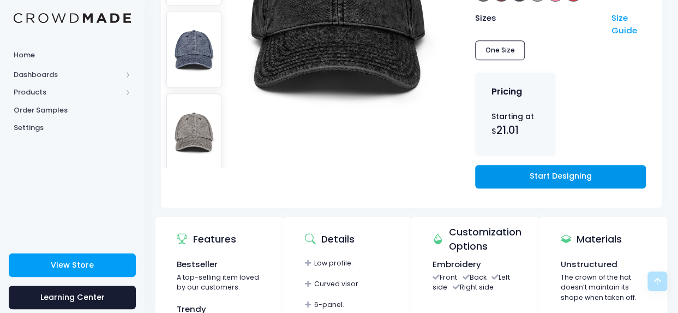  I want to click on div: Details, so click(329, 239).